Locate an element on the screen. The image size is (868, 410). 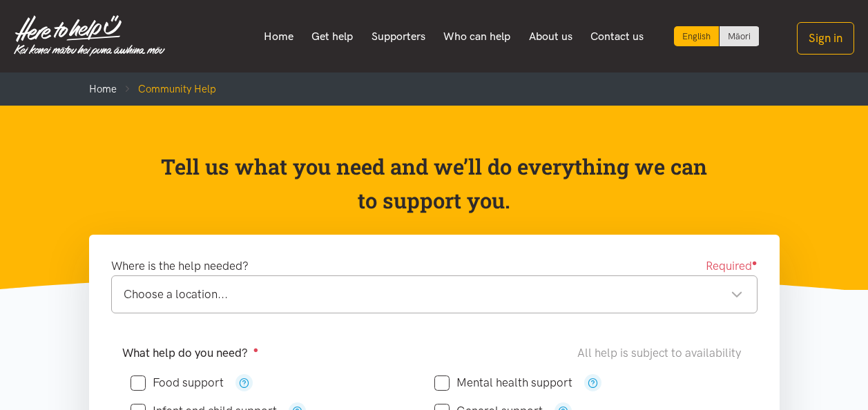
li: Community Help is located at coordinates (166, 89).